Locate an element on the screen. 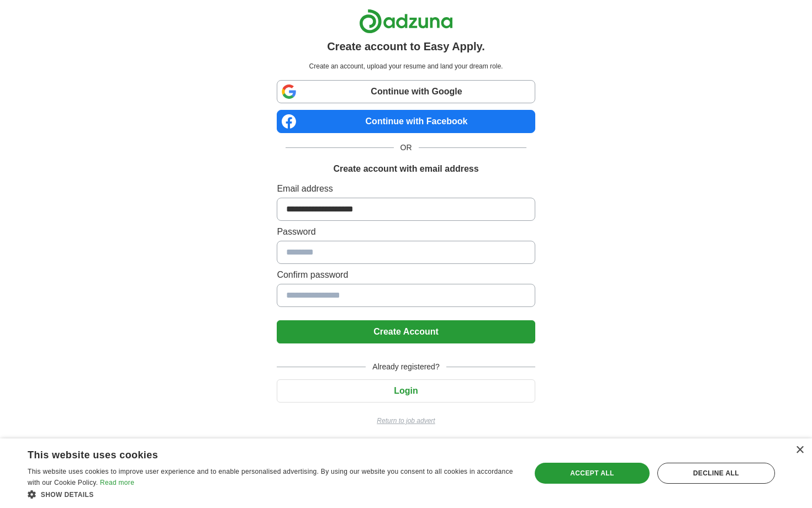 This screenshot has width=812, height=508. span: Already registered? is located at coordinates (406, 367).